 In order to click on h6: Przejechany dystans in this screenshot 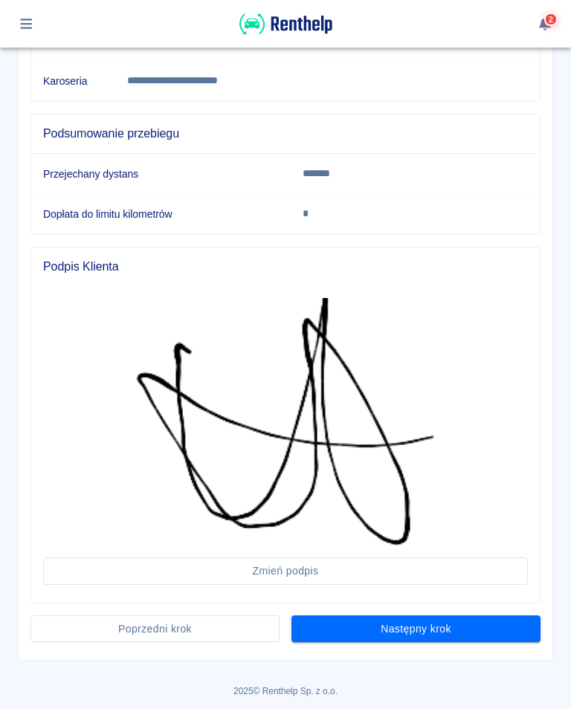, I will do `click(161, 174)`.